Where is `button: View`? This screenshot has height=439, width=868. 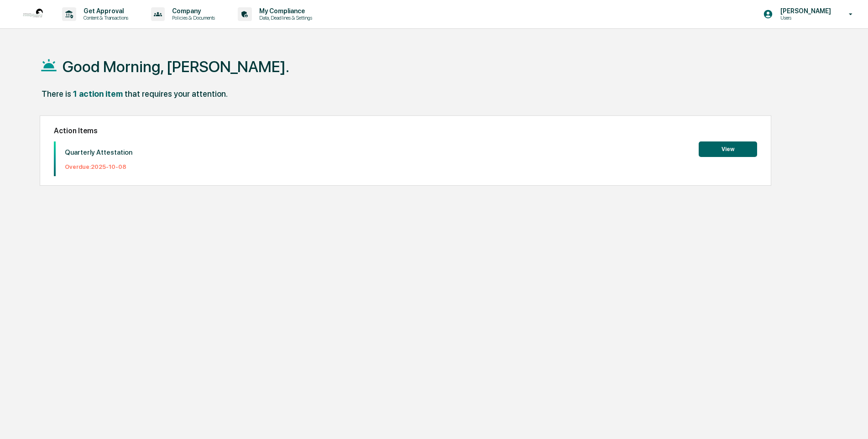 button: View is located at coordinates (727, 149).